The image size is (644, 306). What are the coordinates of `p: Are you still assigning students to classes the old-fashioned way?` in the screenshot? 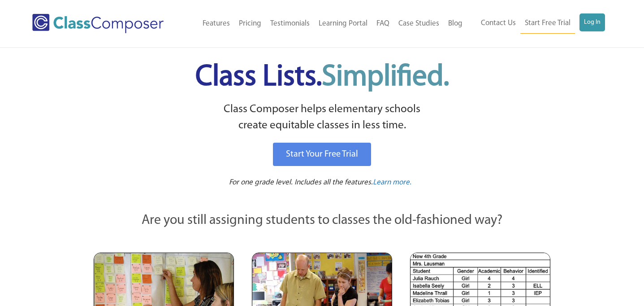 It's located at (322, 220).